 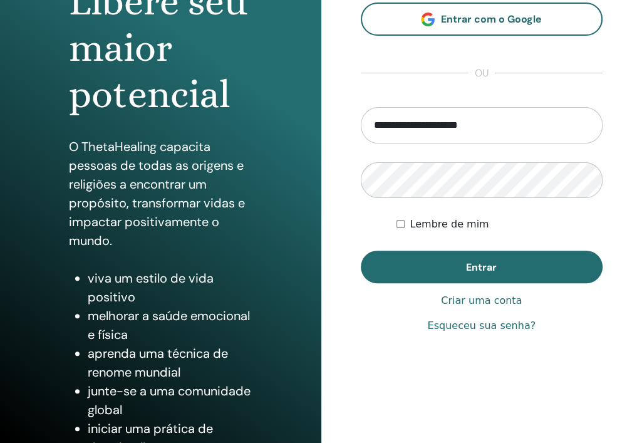 I want to click on font: Criar uma conta, so click(x=481, y=300).